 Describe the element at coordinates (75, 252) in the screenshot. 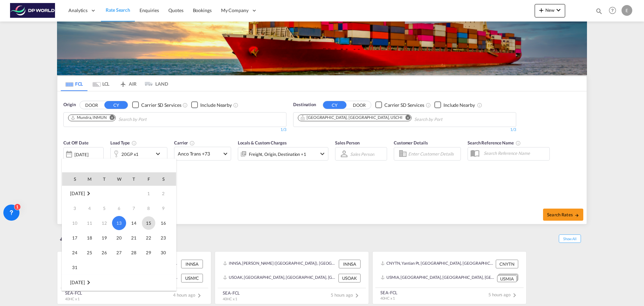

I see `span: 24` at that location.